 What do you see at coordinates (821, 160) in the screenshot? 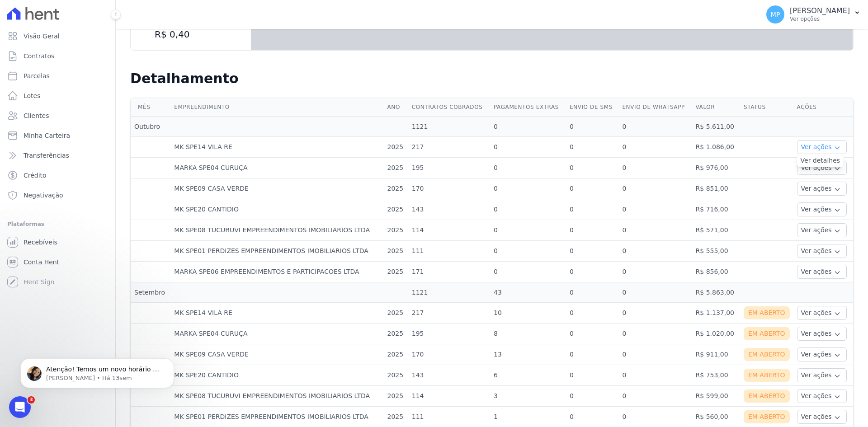
I see `a: Ver detalhes` at bounding box center [821, 160].